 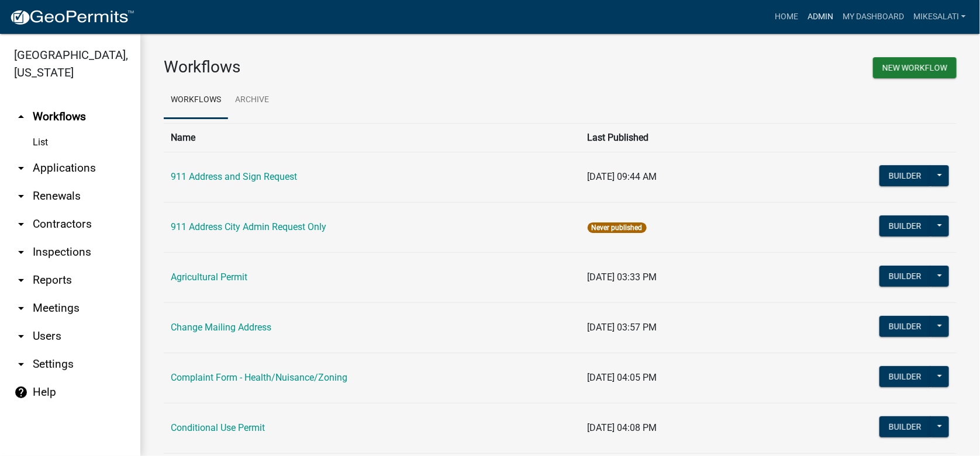 I want to click on th: Name, so click(x=372, y=138).